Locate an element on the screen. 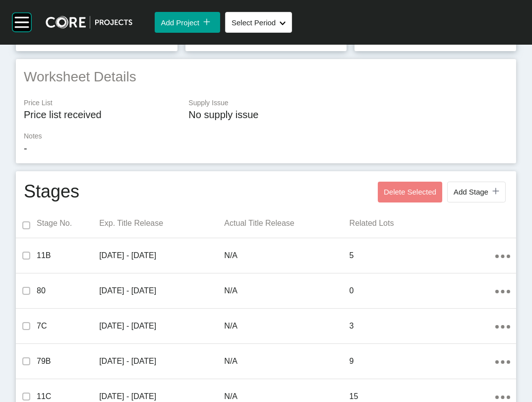  p: Exp. Title Release is located at coordinates (162, 223).